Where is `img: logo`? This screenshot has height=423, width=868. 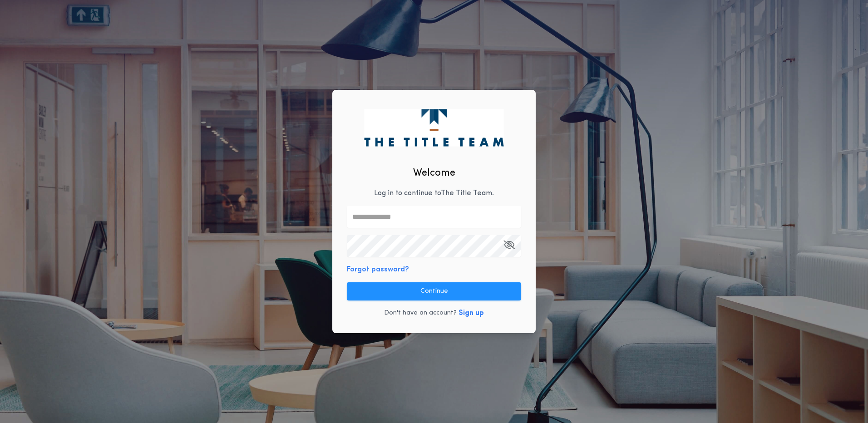
img: logo is located at coordinates (434, 127).